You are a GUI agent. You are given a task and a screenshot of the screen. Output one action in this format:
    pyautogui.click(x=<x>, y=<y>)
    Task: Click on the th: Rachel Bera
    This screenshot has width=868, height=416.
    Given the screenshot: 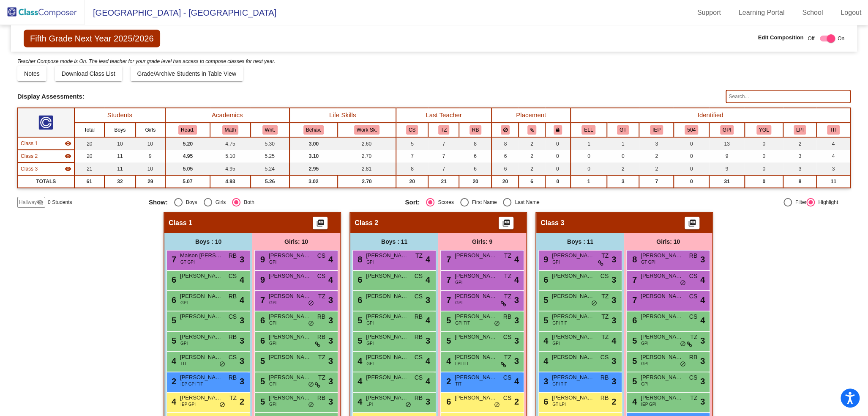 What is the action you would take?
    pyautogui.click(x=475, y=130)
    